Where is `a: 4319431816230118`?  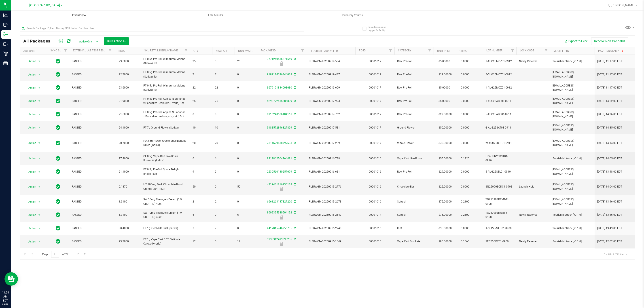 a: 4319431816230118 is located at coordinates (279, 184).